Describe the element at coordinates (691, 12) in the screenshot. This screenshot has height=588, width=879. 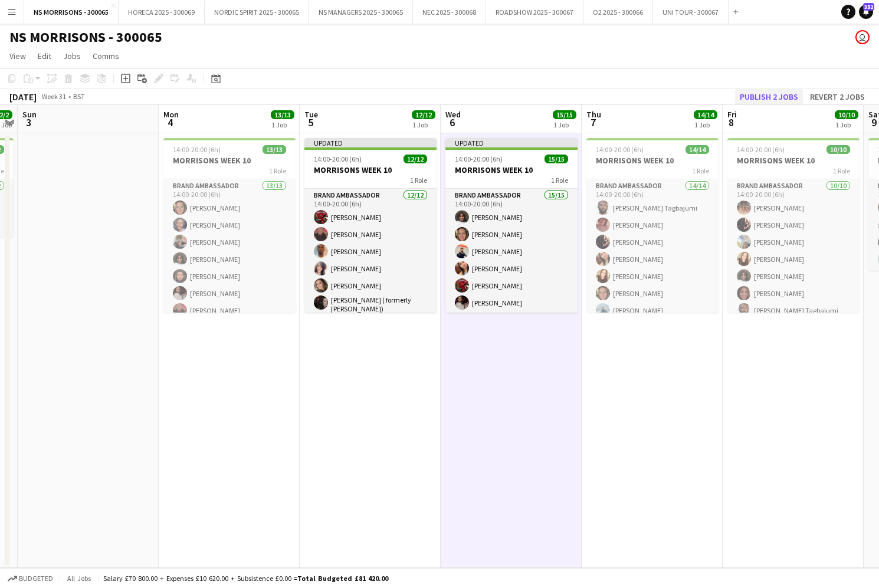
I see `button: UNI TOUR - 300067` at that location.